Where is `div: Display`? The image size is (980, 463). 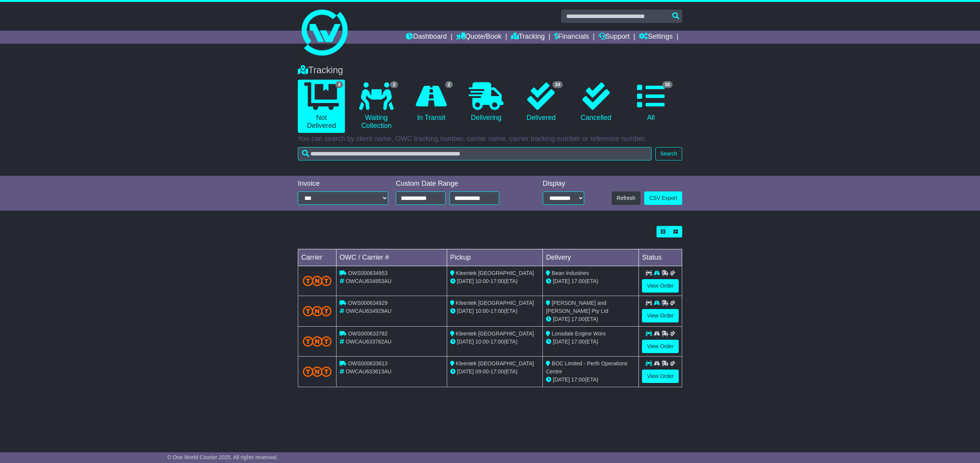
div: Display is located at coordinates (564, 184).